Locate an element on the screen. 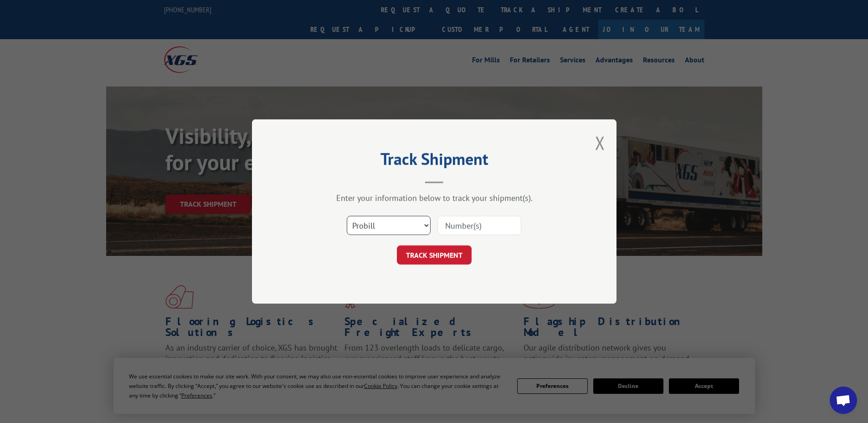 This screenshot has width=868, height=423. button: TRACK SHIPMENT is located at coordinates (434, 255).